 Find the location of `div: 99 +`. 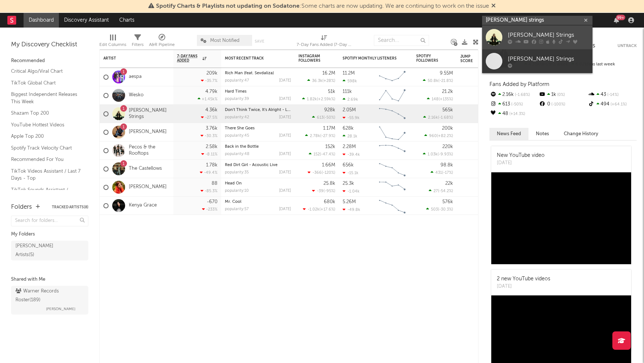

div: 99 + is located at coordinates (620, 17).